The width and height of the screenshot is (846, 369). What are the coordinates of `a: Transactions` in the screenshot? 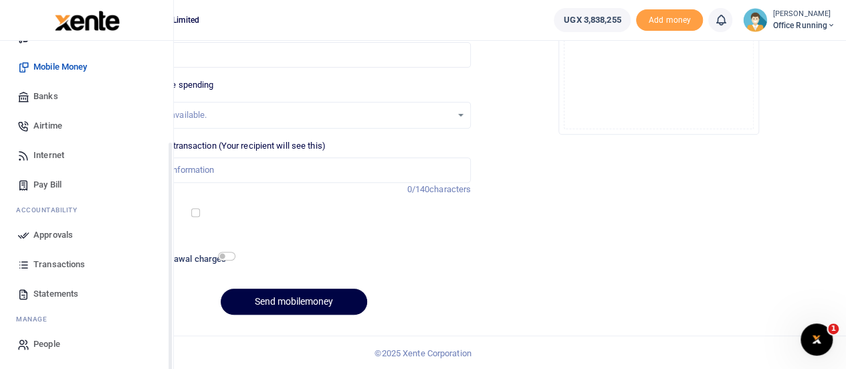 It's located at (86, 264).